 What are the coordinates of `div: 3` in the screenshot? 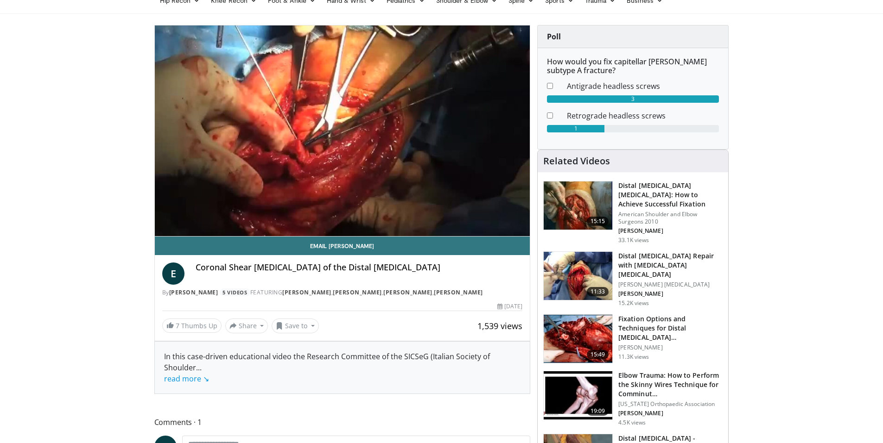 It's located at (632, 99).